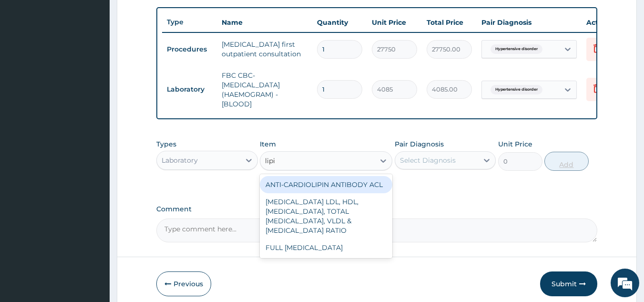 This screenshot has height=302, width=644. Describe the element at coordinates (265, 22) in the screenshot. I see `th: Name` at that location.